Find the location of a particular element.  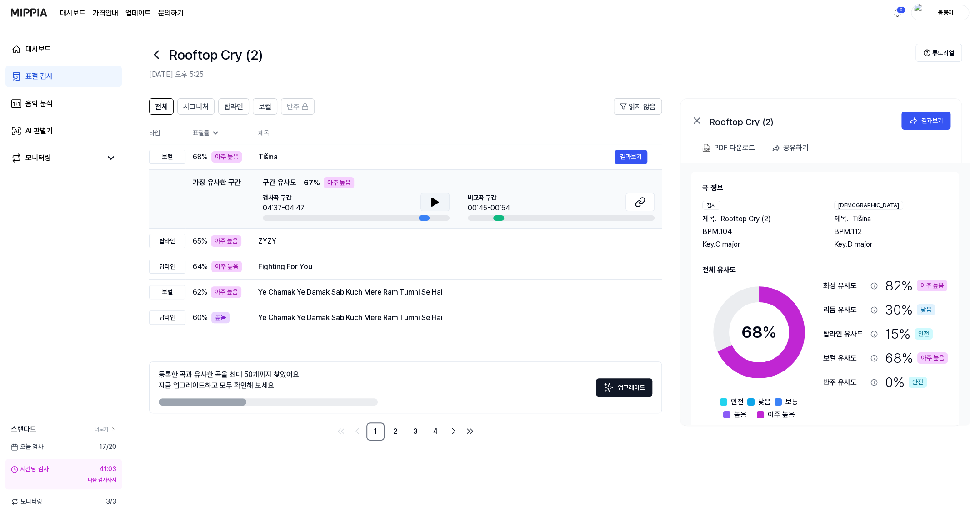

div: PDF 다운로드 is located at coordinates (735, 148).